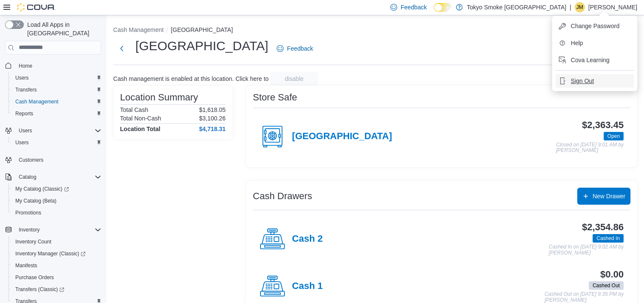 This screenshot has height=303, width=644. I want to click on a: Manifests, so click(26, 266).